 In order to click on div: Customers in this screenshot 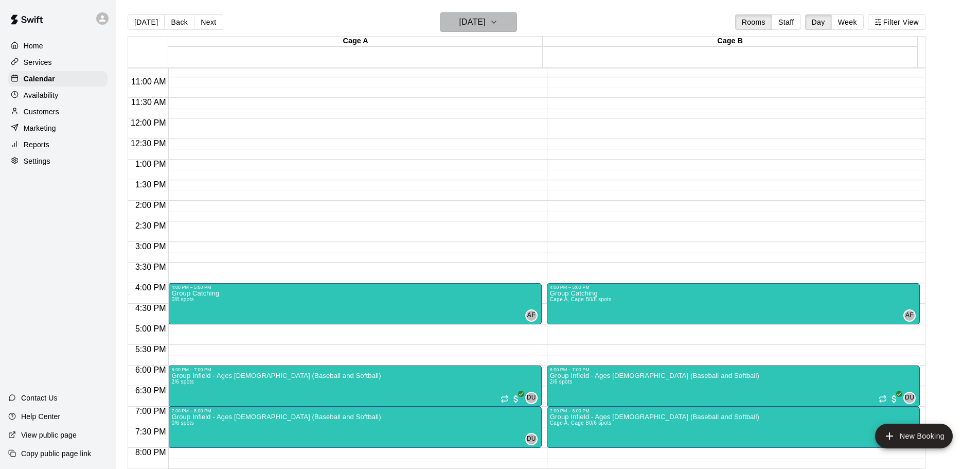, I will do `click(58, 111)`.